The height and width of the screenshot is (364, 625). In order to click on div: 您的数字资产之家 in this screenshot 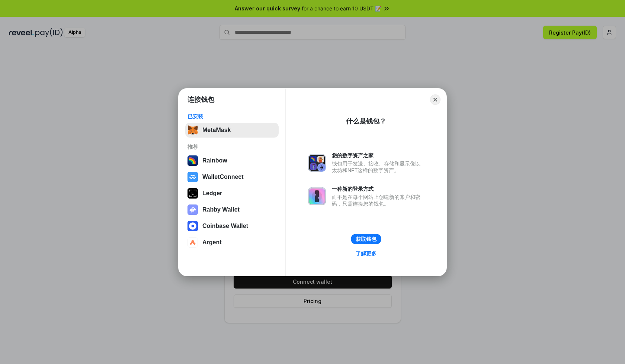, I will do `click(378, 156)`.